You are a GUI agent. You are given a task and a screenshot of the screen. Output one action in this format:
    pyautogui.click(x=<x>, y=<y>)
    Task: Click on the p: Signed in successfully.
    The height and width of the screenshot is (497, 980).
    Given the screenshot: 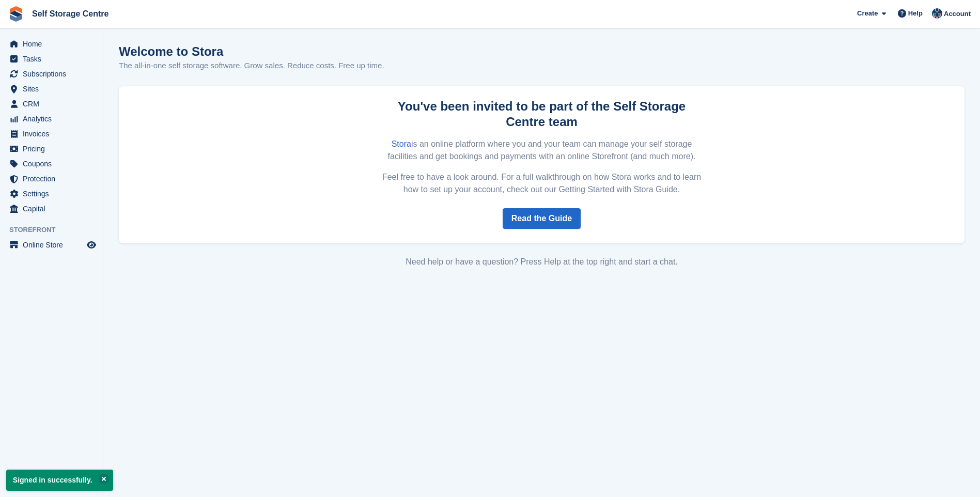 What is the action you would take?
    pyautogui.click(x=59, y=480)
    